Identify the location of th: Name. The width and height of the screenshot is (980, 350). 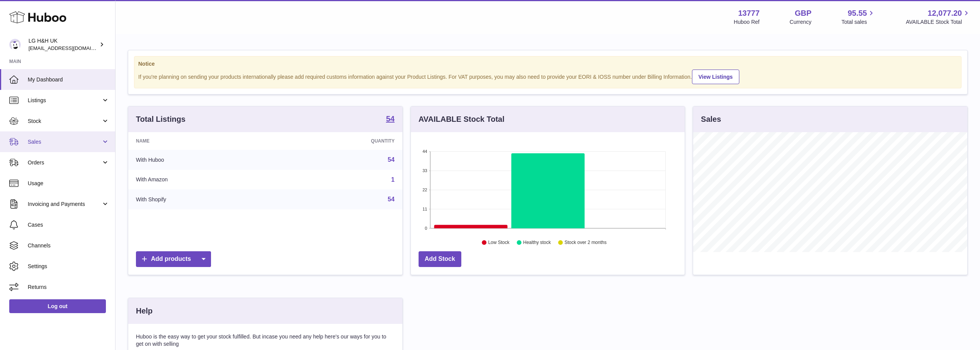
(203, 141).